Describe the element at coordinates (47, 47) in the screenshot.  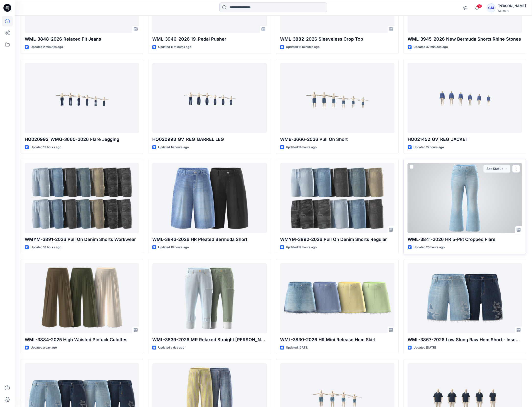
I see `p: Updated 2 minutes ago` at that location.